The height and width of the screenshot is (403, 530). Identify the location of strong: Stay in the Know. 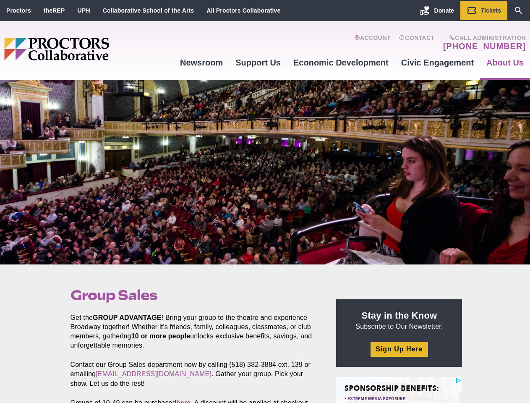
(400, 315).